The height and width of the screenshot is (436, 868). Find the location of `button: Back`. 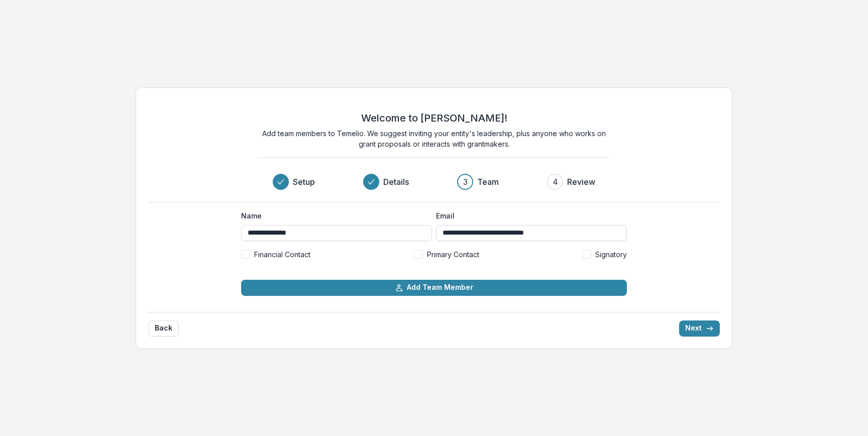

button: Back is located at coordinates (163, 329).